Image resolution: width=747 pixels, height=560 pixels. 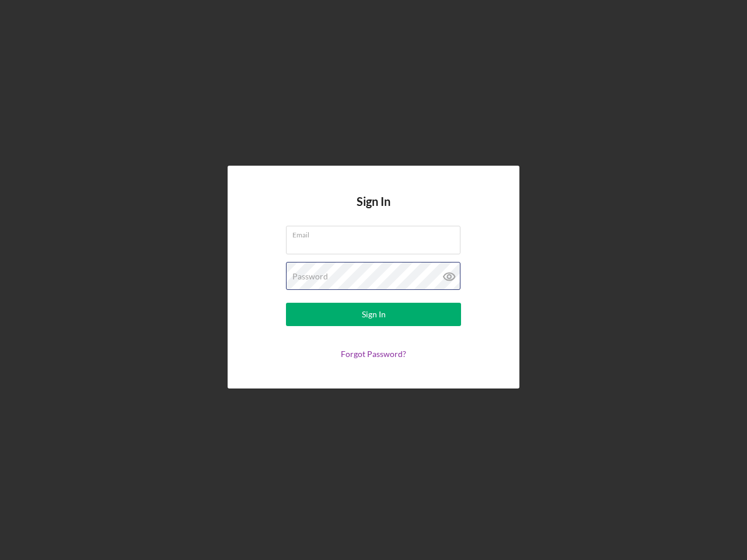 What do you see at coordinates (310, 276) in the screenshot?
I see `label: Password` at bounding box center [310, 276].